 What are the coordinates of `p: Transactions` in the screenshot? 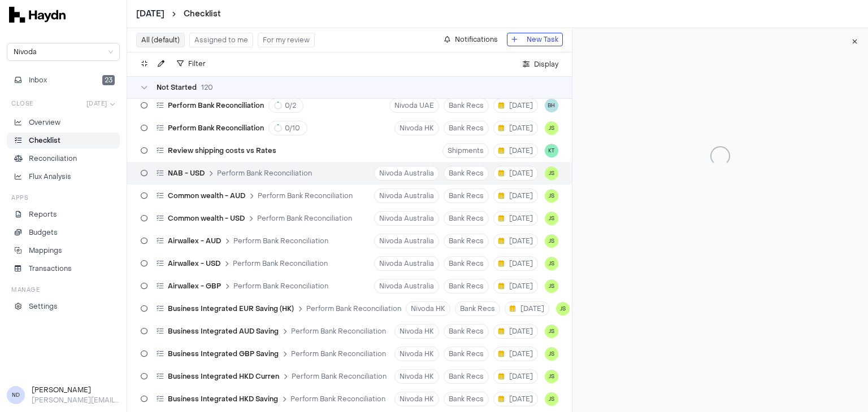 It's located at (51, 268).